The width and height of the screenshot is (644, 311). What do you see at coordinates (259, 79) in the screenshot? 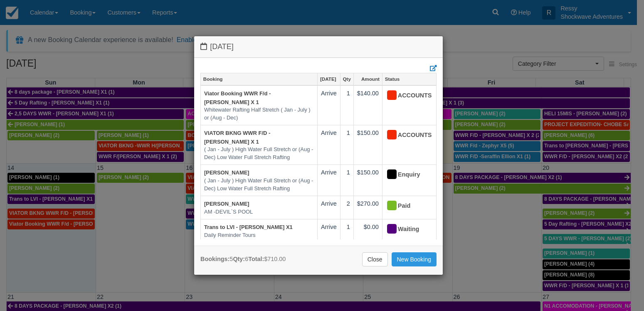
I see `a: Booking` at bounding box center [259, 79].